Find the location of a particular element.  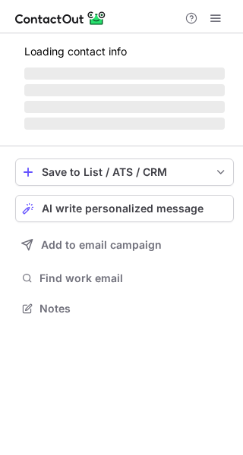

p: Loading contact info is located at coordinates (124, 52).